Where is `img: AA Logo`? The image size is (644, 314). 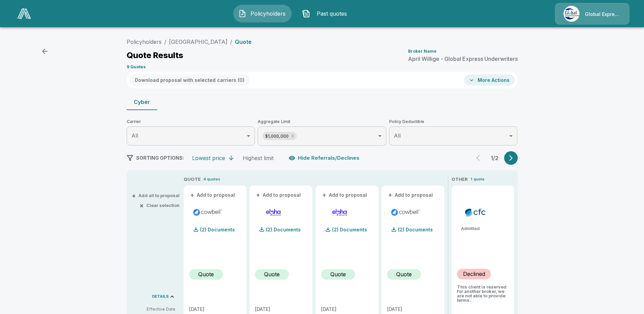
img: AA Logo is located at coordinates (24, 14).